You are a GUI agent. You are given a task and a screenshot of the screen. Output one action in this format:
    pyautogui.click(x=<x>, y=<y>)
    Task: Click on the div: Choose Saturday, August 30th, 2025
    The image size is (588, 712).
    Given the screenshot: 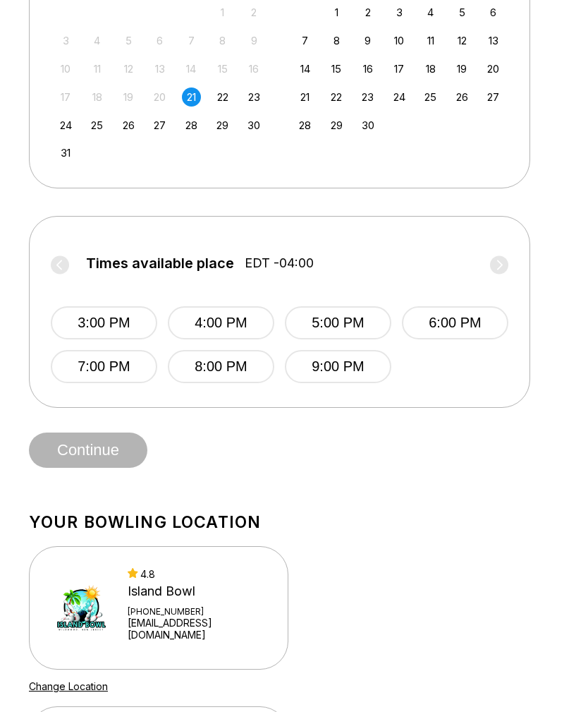 What is the action you would take?
    pyautogui.click(x=254, y=125)
    